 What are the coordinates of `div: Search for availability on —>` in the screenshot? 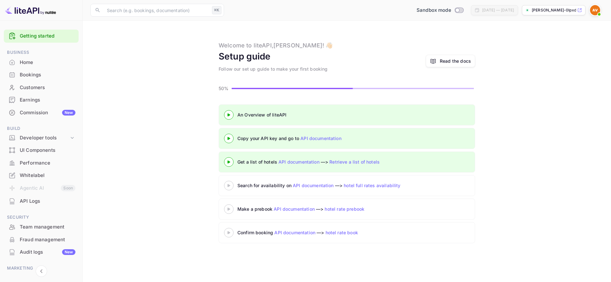 It's located at (349, 185).